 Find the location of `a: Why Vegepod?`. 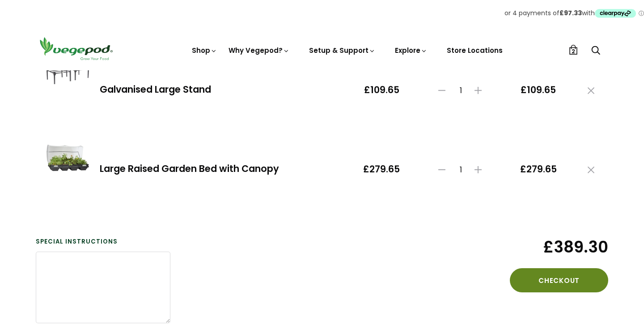

a: Why Vegepod? is located at coordinates (259, 50).